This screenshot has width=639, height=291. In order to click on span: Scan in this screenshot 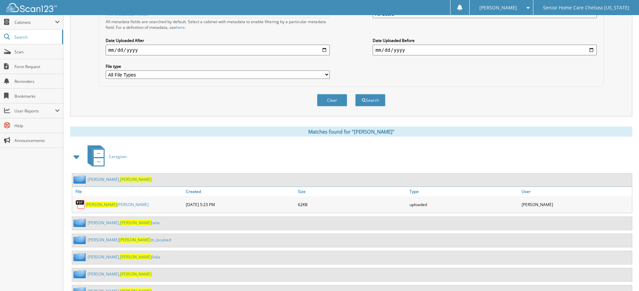, I will do `click(37, 52)`.